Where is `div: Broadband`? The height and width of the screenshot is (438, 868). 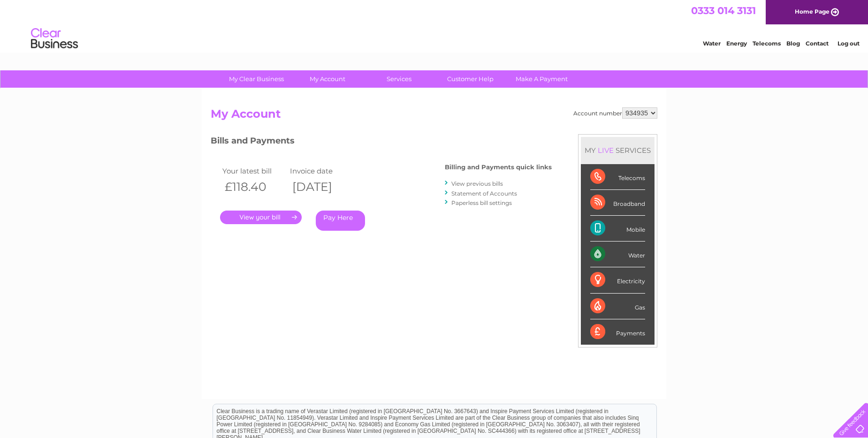 div: Broadband is located at coordinates (618, 203).